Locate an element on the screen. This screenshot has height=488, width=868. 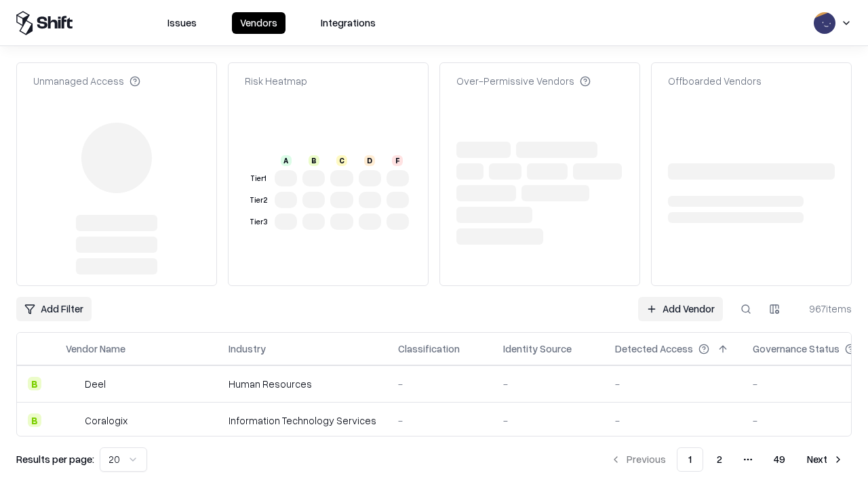
div: D is located at coordinates (370, 161).